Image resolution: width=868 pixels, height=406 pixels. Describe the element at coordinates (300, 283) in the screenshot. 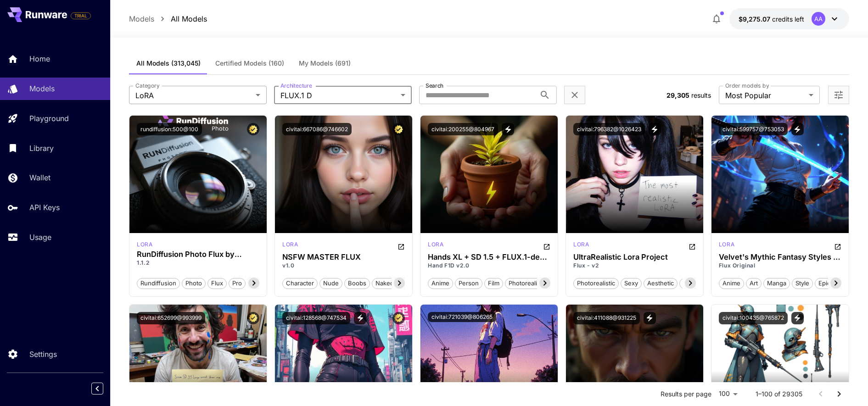

I see `span: character` at that location.